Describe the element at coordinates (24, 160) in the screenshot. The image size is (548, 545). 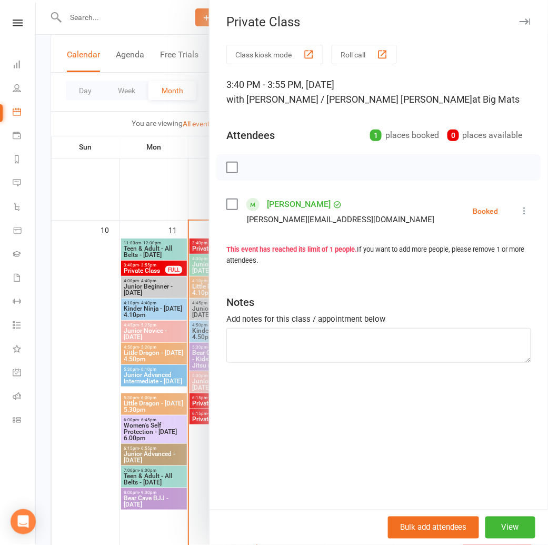
I see `a: Reports` at that location.